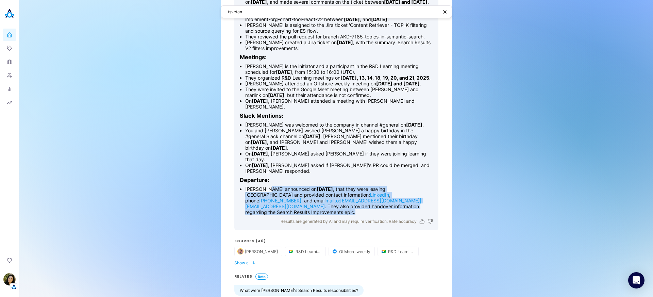 This screenshot has height=297, width=653. I want to click on h3: Meetings:, so click(337, 57).